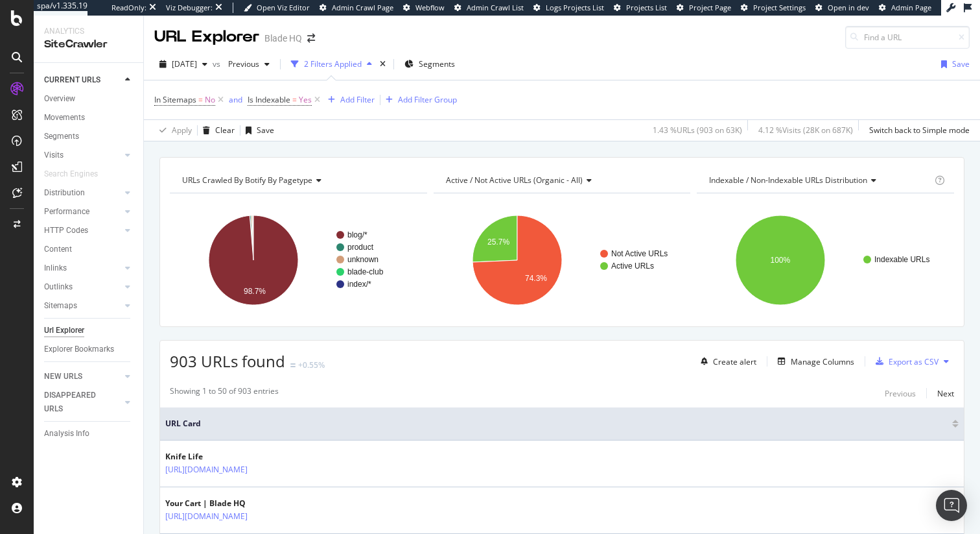 The height and width of the screenshot is (534, 980). What do you see at coordinates (901, 393) in the screenshot?
I see `div: Previous` at bounding box center [901, 393].